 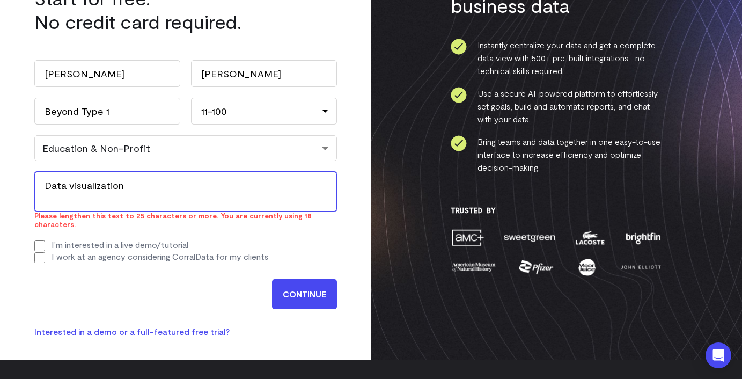 What do you see at coordinates (264, 111) in the screenshot?
I see `div: 11-100` at bounding box center [264, 111].